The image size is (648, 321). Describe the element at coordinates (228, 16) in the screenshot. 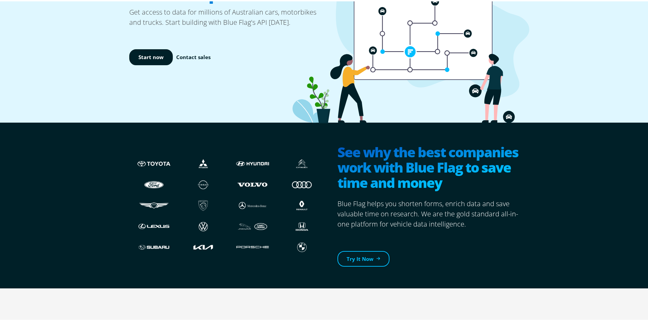

I see `p: Get access to data for millions of Australian cars, motorbikes and trucks. Start building with Bl...` at that location.